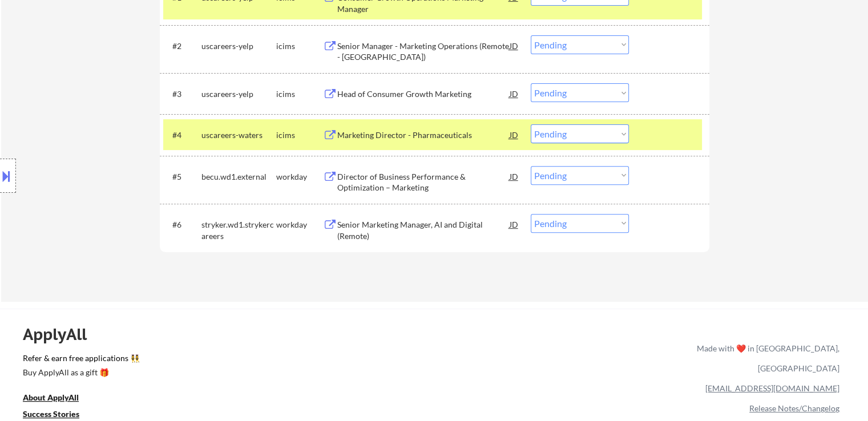  What do you see at coordinates (794, 408) in the screenshot?
I see `a: Release Notes/Changelog` at bounding box center [794, 408].